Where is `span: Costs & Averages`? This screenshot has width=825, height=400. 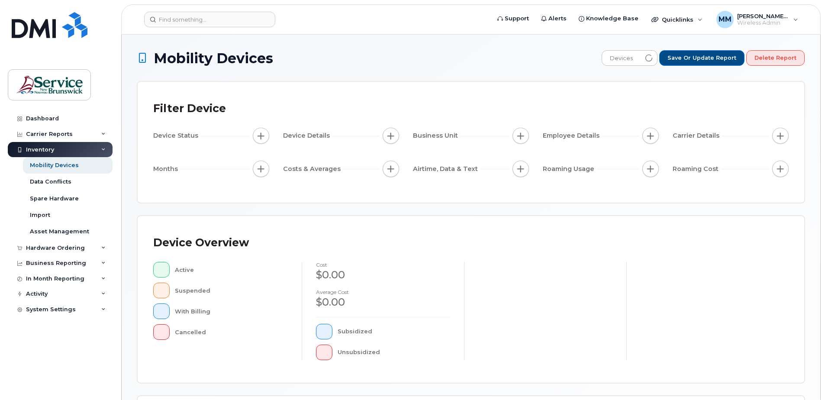 span: Costs & Averages is located at coordinates (313, 169).